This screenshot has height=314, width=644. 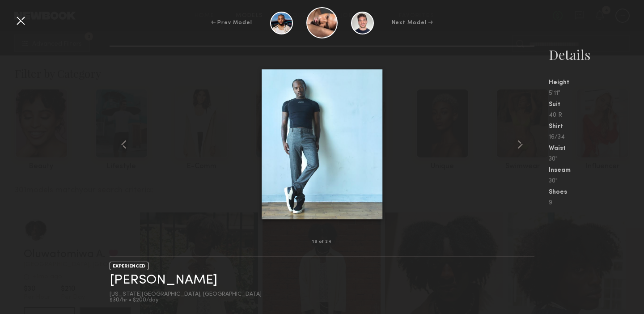 What do you see at coordinates (596, 137) in the screenshot?
I see `div: 16/34` at bounding box center [596, 137].